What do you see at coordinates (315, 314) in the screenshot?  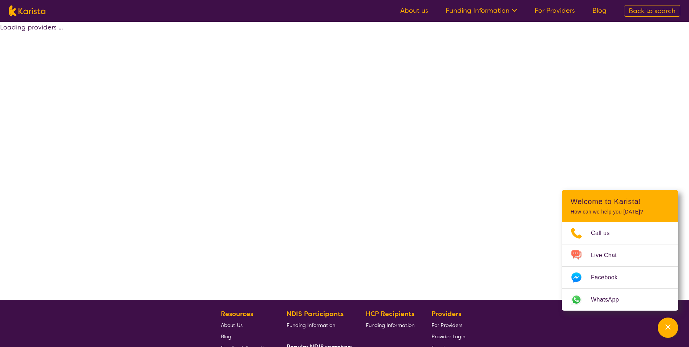 I see `b: NDIS Participants` at bounding box center [315, 314].